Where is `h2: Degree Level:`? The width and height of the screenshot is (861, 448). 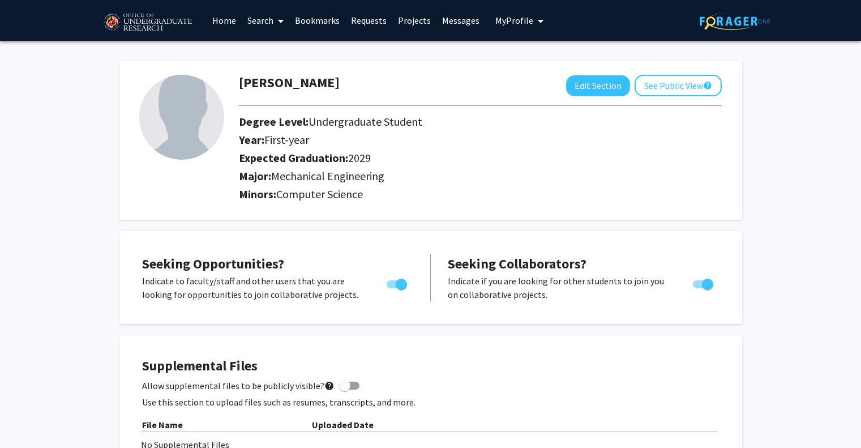
h2: Degree Level: is located at coordinates (448, 122).